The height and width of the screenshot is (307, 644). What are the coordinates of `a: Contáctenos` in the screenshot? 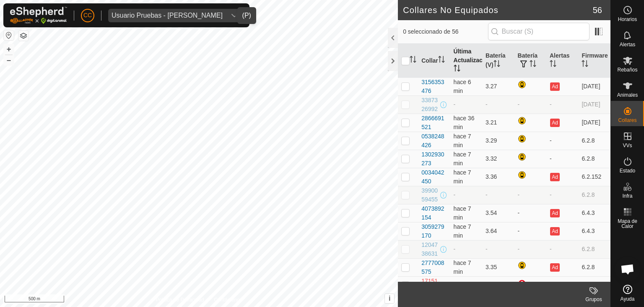 It's located at (228, 299).